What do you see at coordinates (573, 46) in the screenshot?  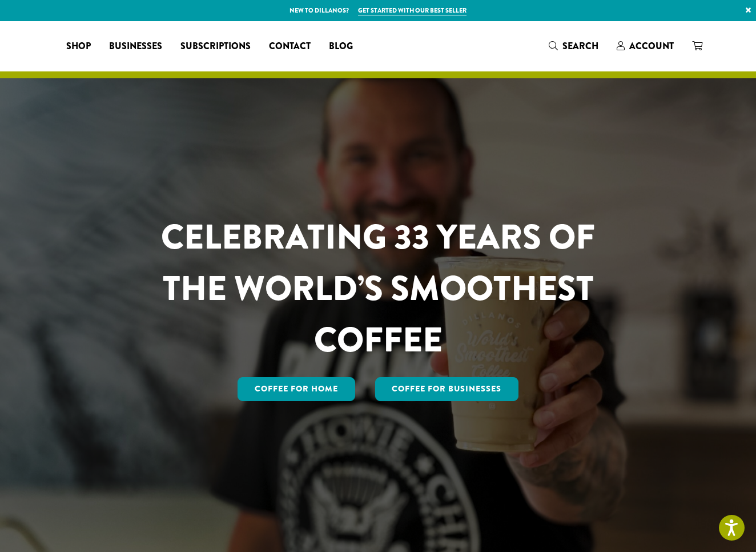 I see `a: Search` at bounding box center [573, 46].